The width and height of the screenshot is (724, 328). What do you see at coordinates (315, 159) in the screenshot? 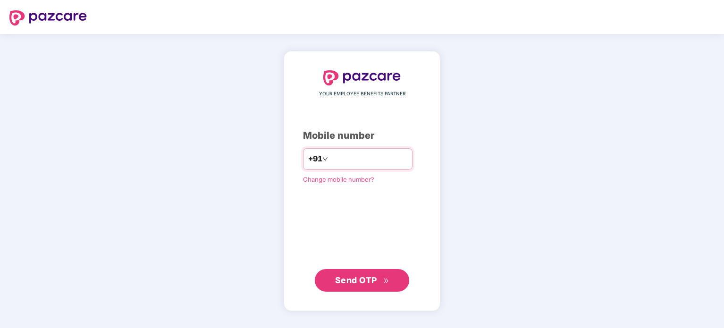
I see `span: +91` at bounding box center [315, 159].